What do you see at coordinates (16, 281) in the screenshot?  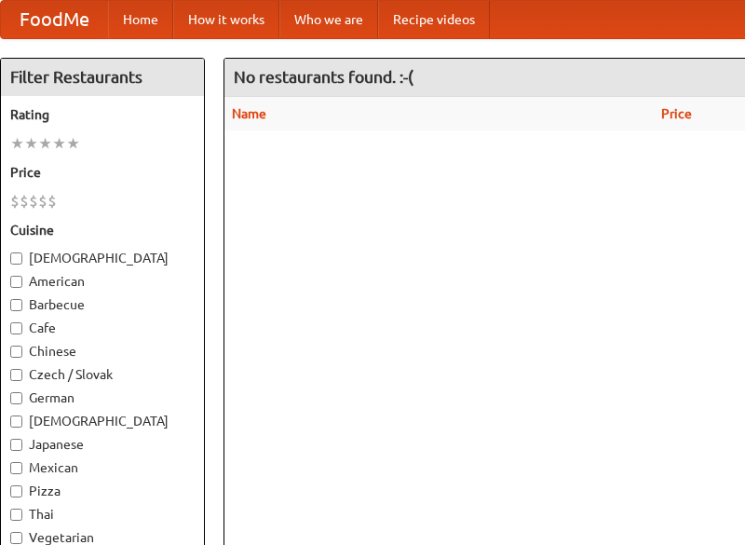 I see `input: American` at bounding box center [16, 281].